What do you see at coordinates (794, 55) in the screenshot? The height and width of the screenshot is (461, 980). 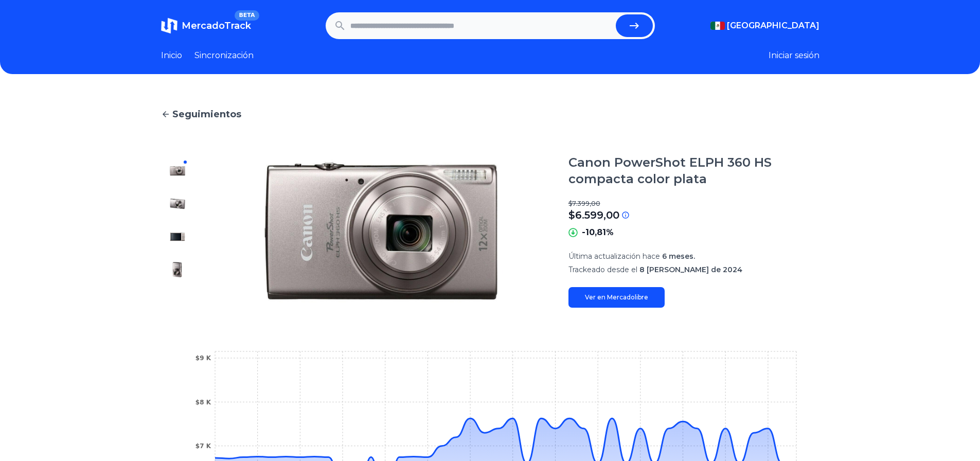 I see `font: Iniciar sesión` at bounding box center [794, 55].